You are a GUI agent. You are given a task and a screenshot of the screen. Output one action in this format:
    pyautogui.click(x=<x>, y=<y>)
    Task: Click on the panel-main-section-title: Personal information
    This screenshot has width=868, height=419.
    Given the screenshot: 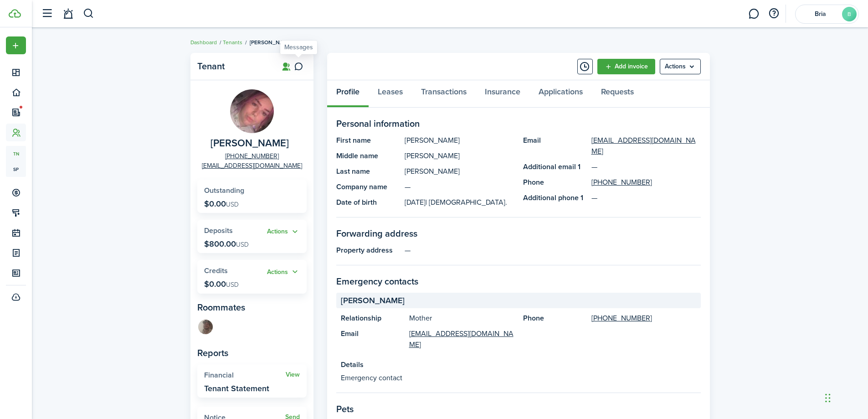 What is the action you would take?
    pyautogui.click(x=518, y=124)
    